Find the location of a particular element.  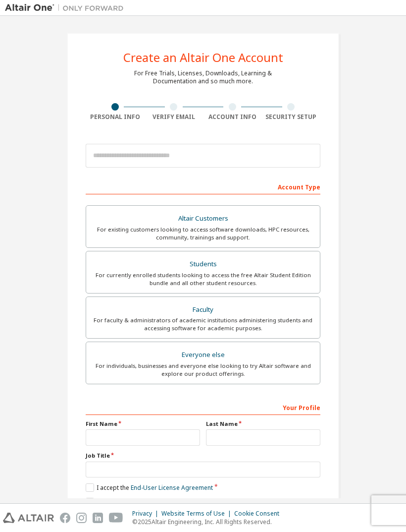

label: I would like to receive marketing emails from Altair is located at coordinates (162, 502).